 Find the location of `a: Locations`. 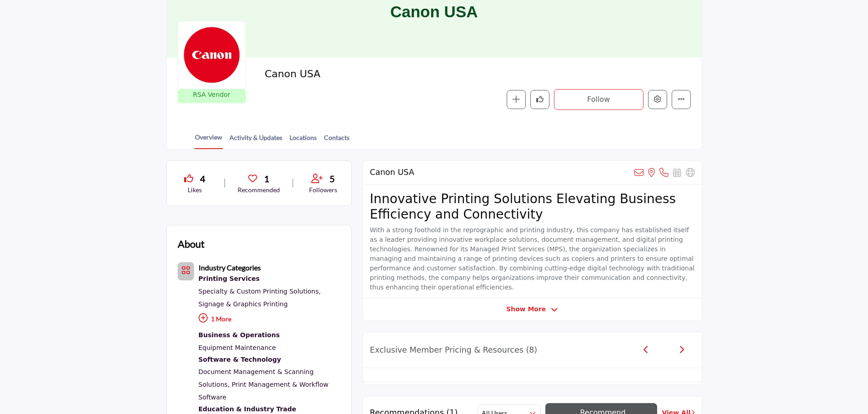

a: Locations is located at coordinates (303, 141).